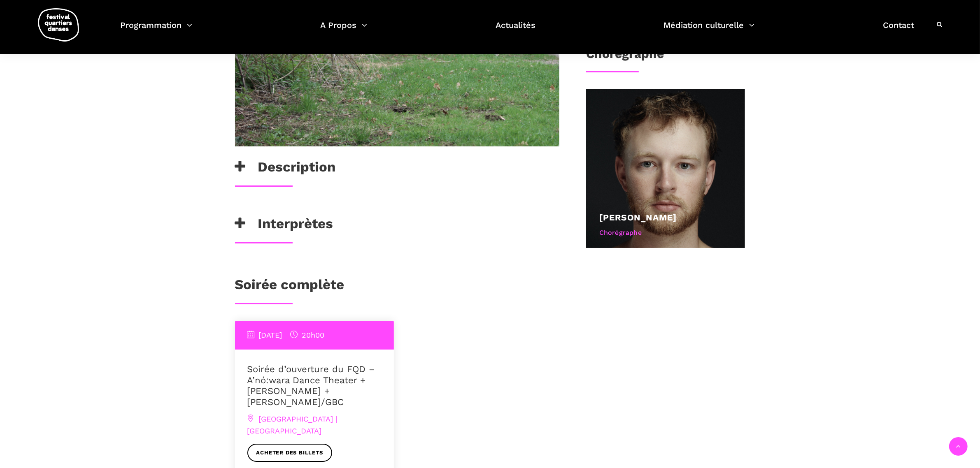 The image size is (980, 468). I want to click on a: Contact, so click(898, 30).